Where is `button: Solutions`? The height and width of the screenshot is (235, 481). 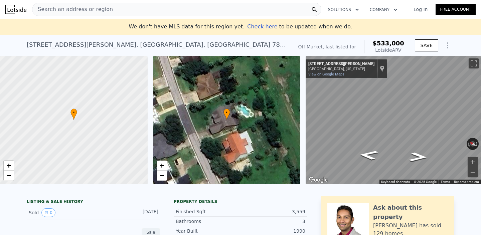 button: Solutions is located at coordinates (343, 10).